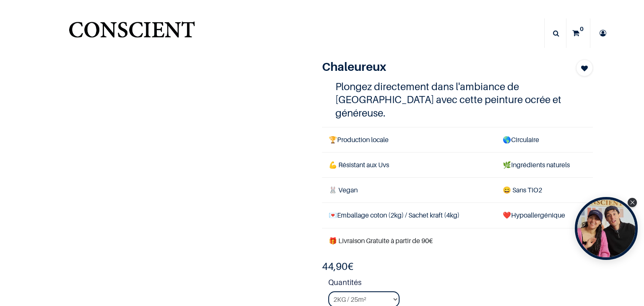 This screenshot has width=644, height=306. Describe the element at coordinates (582, 29) in the screenshot. I see `sup: 0` at that location.